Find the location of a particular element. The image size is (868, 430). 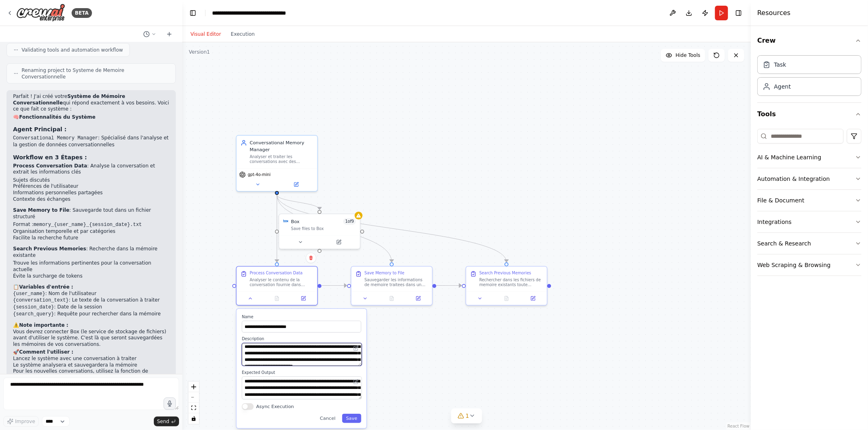

label: Name is located at coordinates (301, 317).